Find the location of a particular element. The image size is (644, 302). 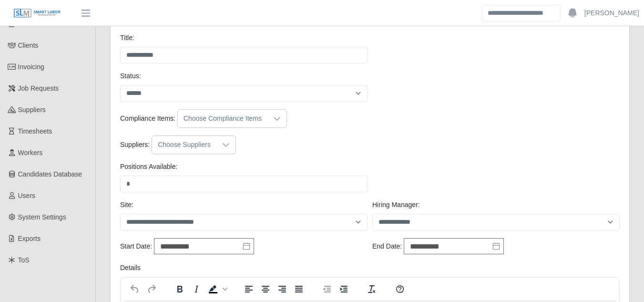

label: Suppliers: is located at coordinates (135, 145).